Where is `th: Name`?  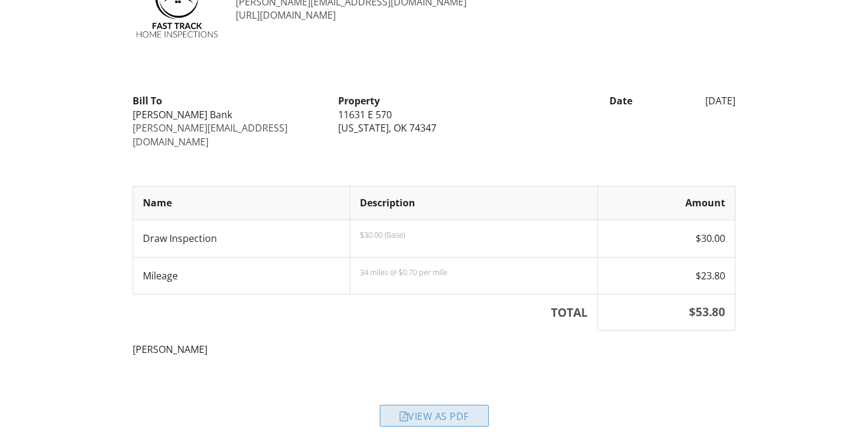
th: Name is located at coordinates (241, 202).